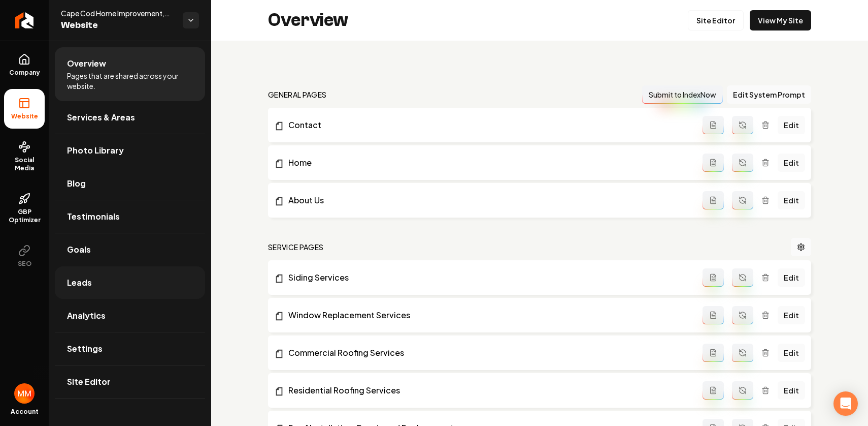 The width and height of the screenshot is (868, 426). What do you see at coordinates (89, 382) in the screenshot?
I see `span: Site Editor` at bounding box center [89, 382].